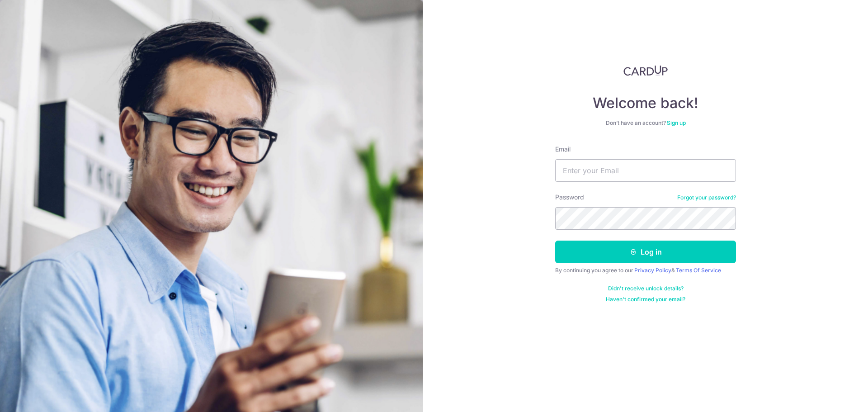  What do you see at coordinates (646, 171) in the screenshot?
I see `input: Enter your Email` at bounding box center [646, 171].